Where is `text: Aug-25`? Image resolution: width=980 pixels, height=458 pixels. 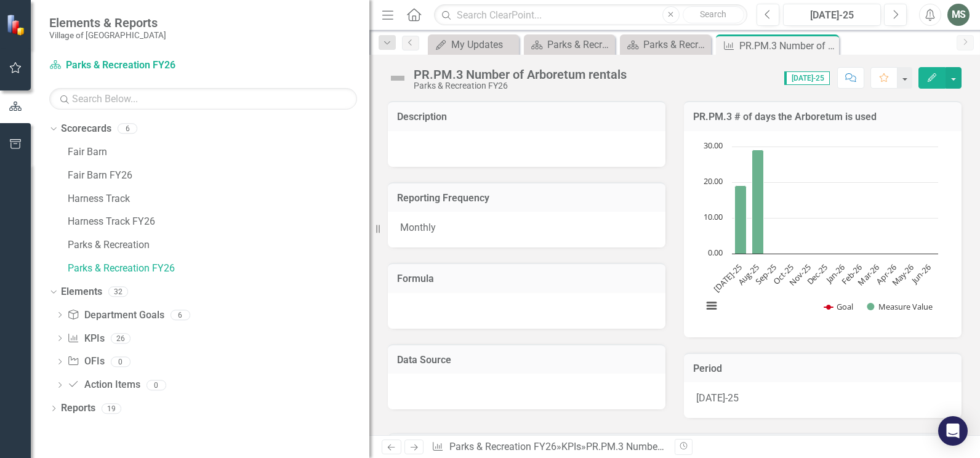
text: Aug-25 is located at coordinates (748, 275).